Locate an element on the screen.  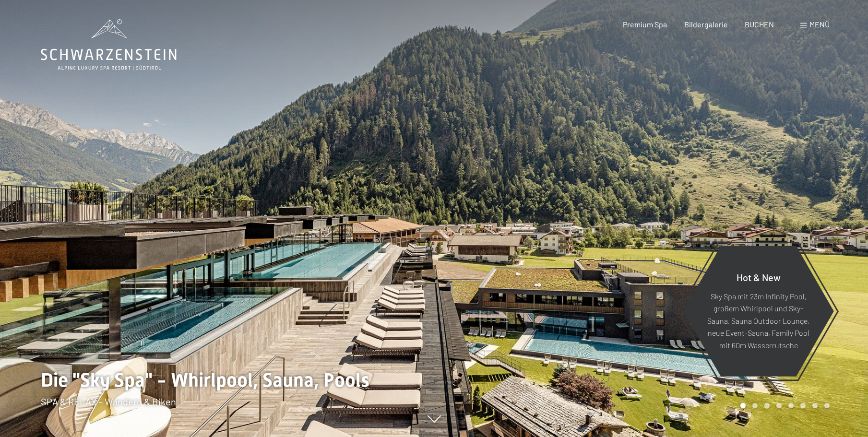
a: BUCHEN is located at coordinates (760, 24).